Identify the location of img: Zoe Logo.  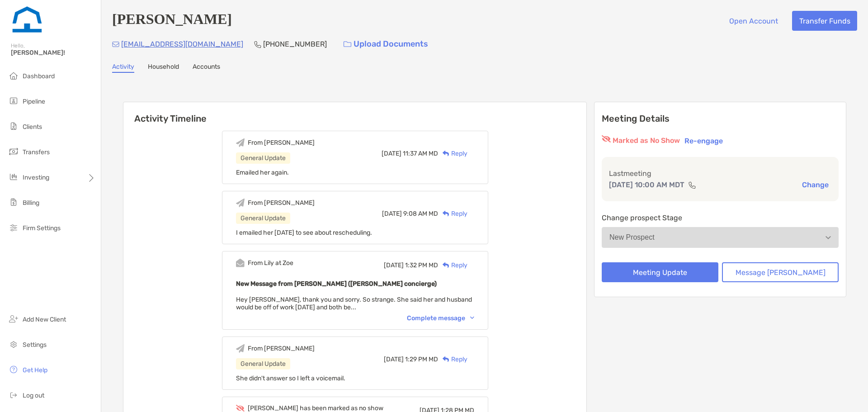
(27, 20).